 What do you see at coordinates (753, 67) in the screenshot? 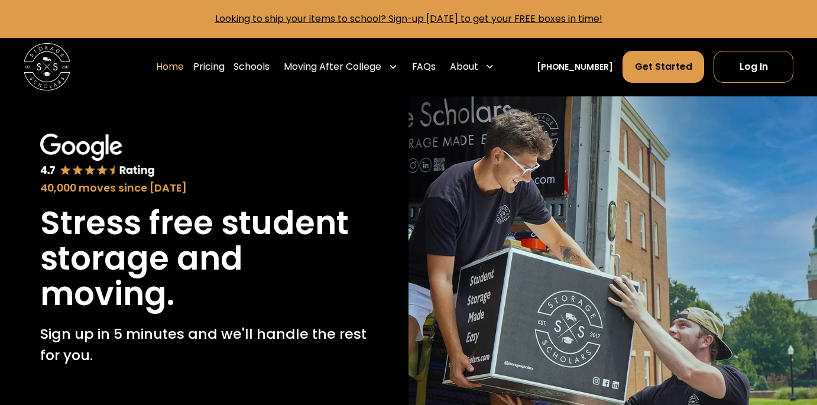
I see `a: Log In` at bounding box center [753, 67].